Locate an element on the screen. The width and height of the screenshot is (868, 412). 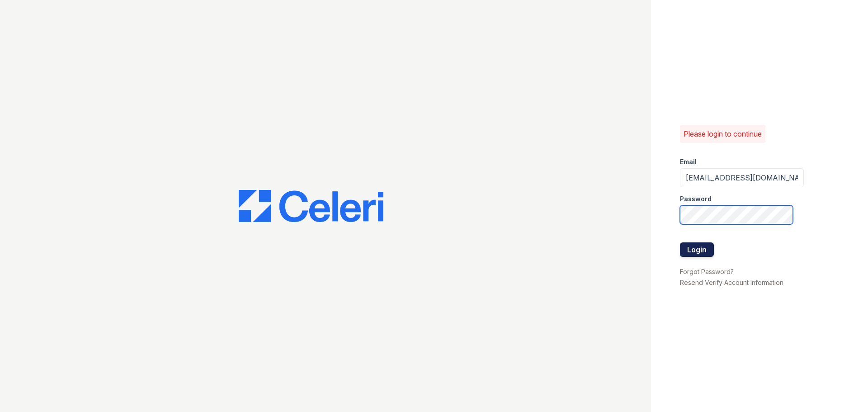
button: Login is located at coordinates (697, 249).